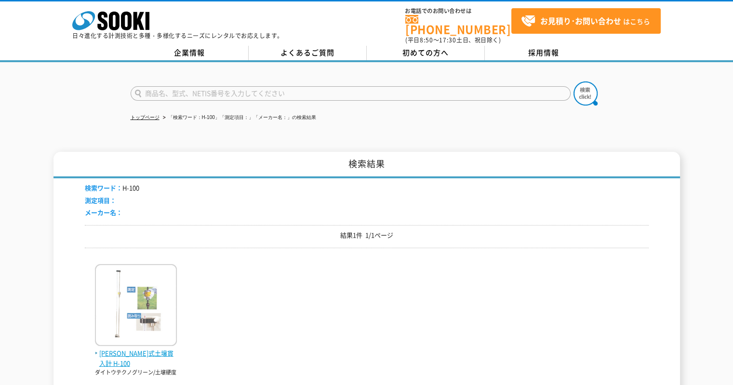 The height and width of the screenshot is (385, 733). Describe the element at coordinates (100, 200) in the screenshot. I see `span: 測定項目：` at that location.